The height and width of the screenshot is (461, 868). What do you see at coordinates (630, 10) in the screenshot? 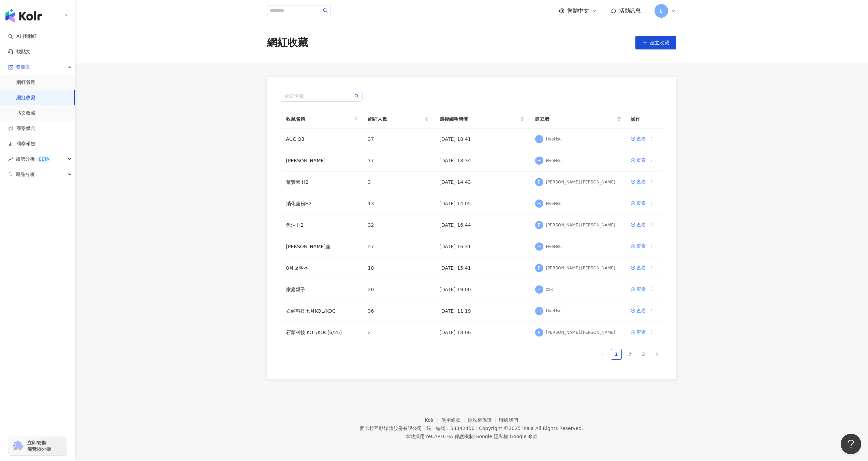
I see `span: 活動訊息` at bounding box center [630, 10].